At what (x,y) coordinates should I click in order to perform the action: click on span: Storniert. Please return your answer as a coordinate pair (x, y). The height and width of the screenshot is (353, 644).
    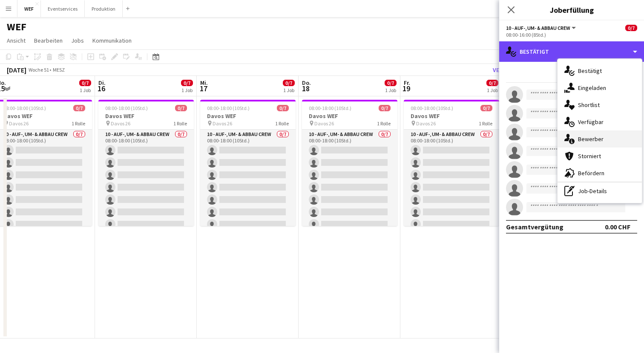
    Looking at the image, I should click on (590, 156).